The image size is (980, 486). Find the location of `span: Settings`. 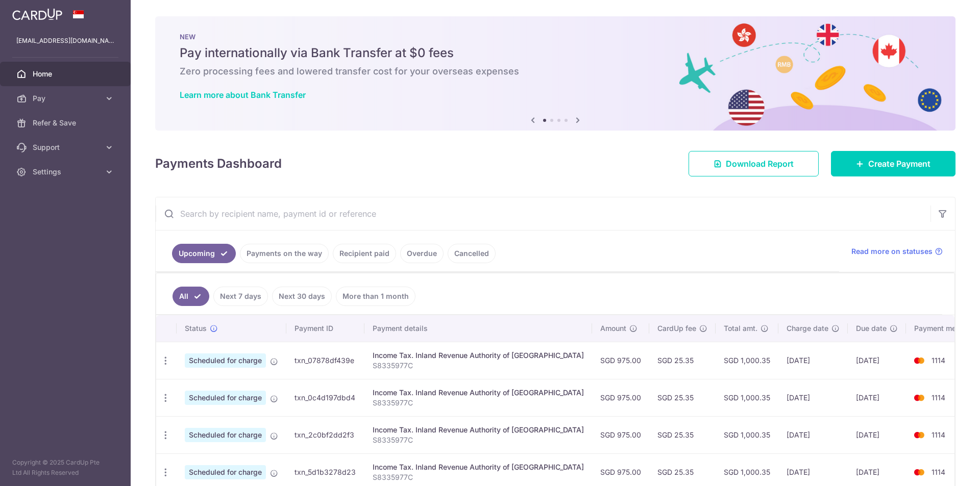

span: Settings is located at coordinates (66, 172).